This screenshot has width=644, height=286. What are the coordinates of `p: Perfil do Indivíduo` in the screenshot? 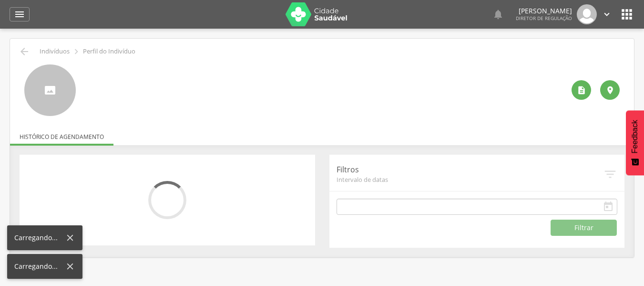 It's located at (109, 52).